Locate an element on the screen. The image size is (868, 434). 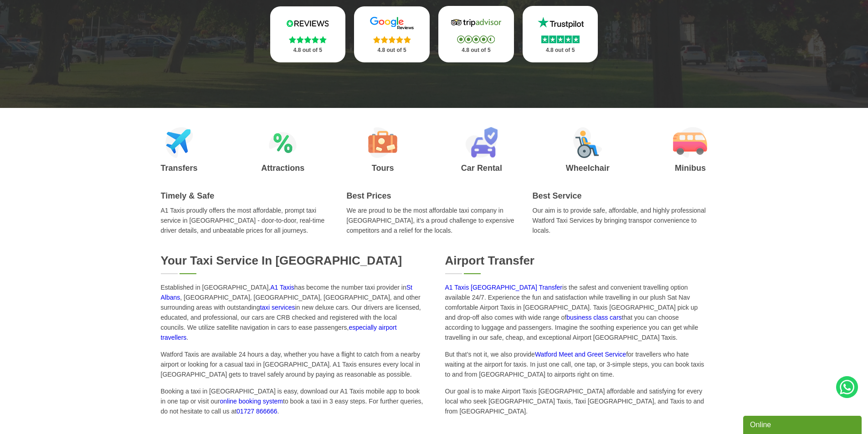
a: 01727 866666 is located at coordinates (257, 411).